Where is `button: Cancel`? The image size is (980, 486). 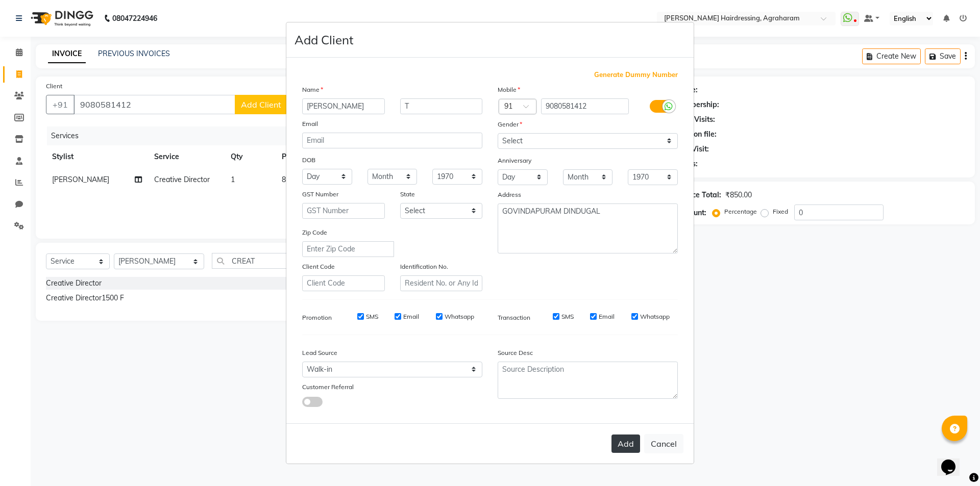
button: Cancel is located at coordinates (664, 444).